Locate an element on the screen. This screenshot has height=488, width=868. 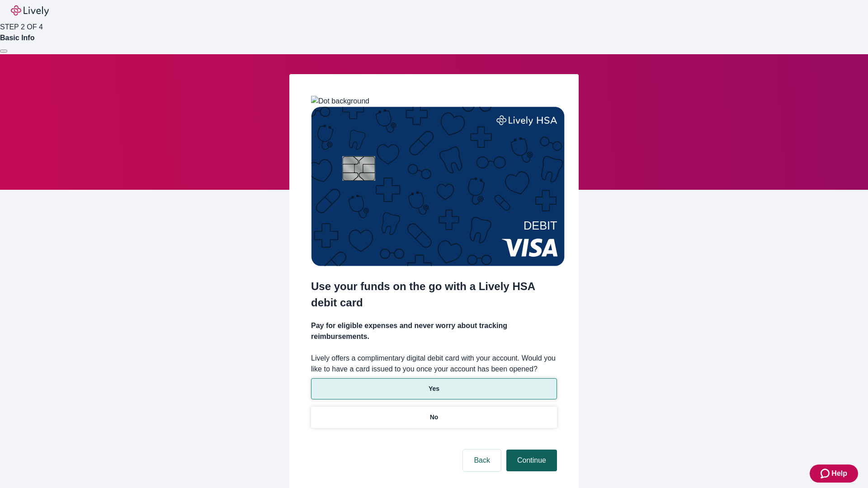
img: Lively is located at coordinates (30, 11).